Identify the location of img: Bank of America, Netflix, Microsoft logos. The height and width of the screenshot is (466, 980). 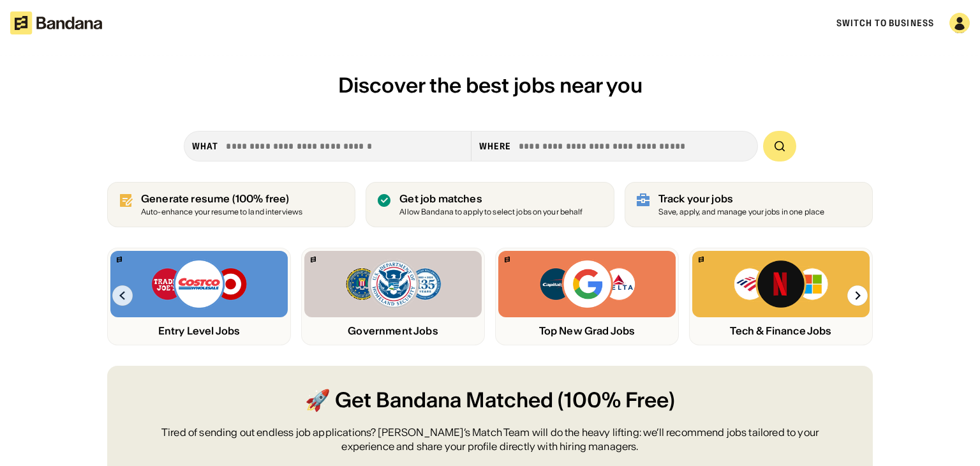
(781, 284).